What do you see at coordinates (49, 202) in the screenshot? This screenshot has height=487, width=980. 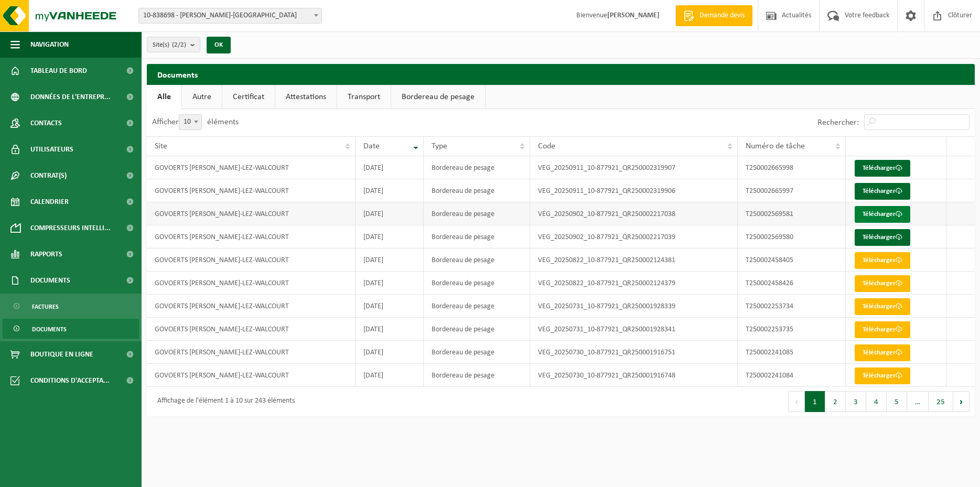 I see `span: Calendrier` at bounding box center [49, 202].